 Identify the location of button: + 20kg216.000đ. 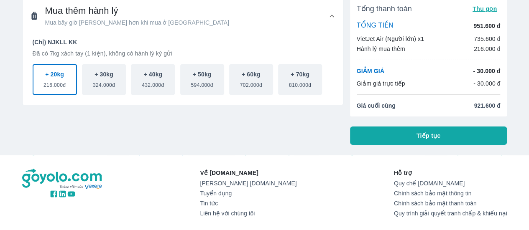
(55, 79).